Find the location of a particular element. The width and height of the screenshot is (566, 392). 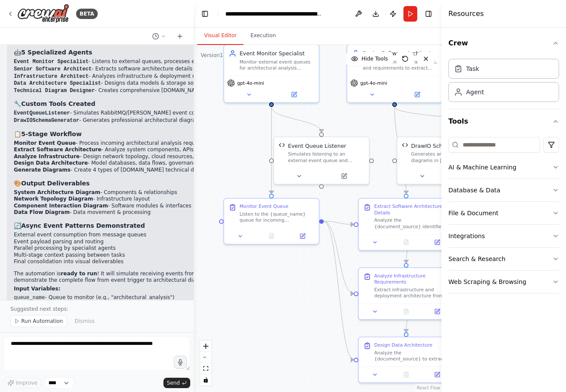

strong: Network Topology Diagram is located at coordinates (53, 199).